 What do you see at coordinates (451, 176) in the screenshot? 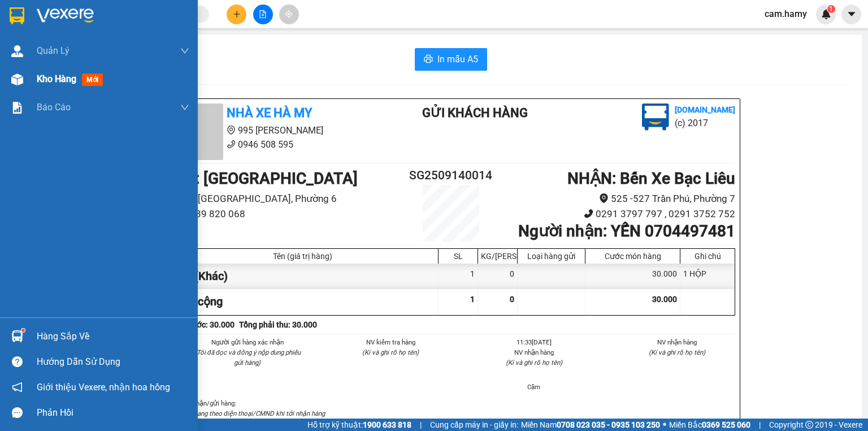
I see `h2: SG2509140014` at bounding box center [451, 176].